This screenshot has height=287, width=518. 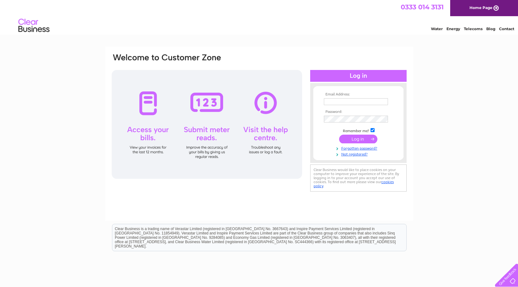 I want to click on div: Clear Business would like to place cookies on your computer to improve your experience of the sit..., so click(x=358, y=178).